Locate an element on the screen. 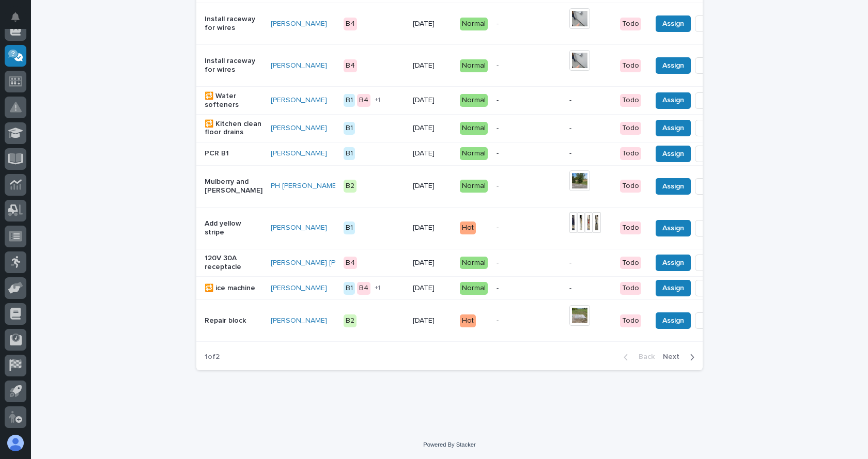  div: Hot is located at coordinates (468, 321).